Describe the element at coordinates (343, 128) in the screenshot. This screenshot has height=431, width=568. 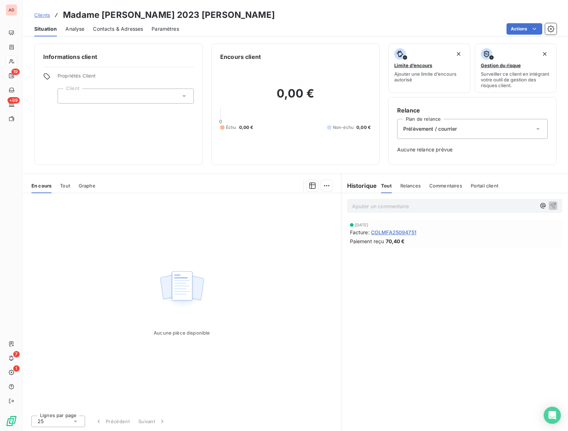
I see `span: Non-échu` at that location.